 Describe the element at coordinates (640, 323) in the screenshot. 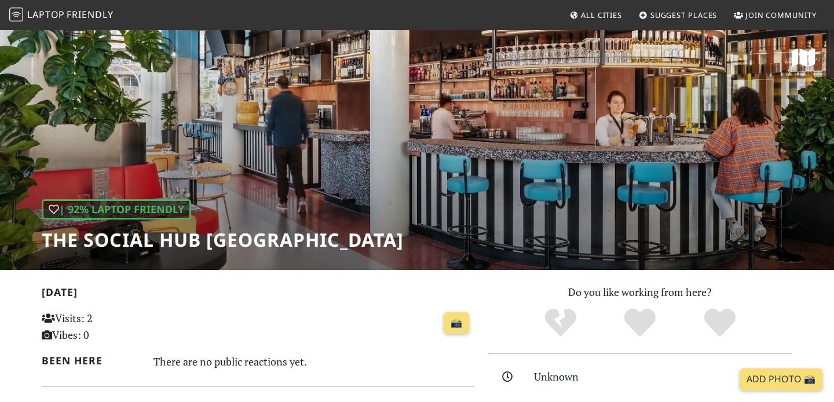

I see `div: Yes` at that location.